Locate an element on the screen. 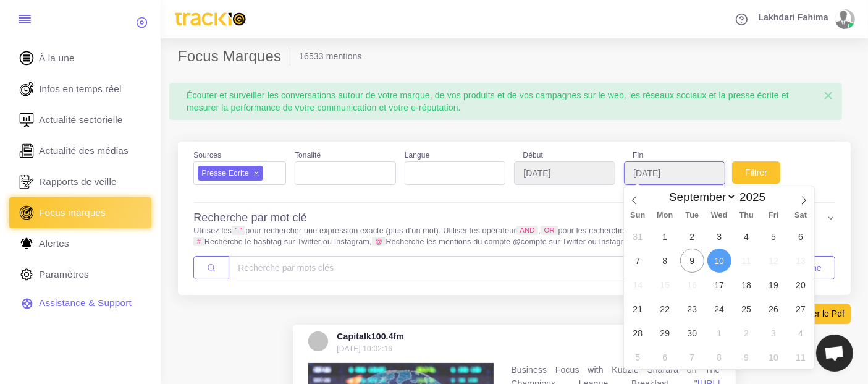  li: Presse Ecrite is located at coordinates (231, 173).